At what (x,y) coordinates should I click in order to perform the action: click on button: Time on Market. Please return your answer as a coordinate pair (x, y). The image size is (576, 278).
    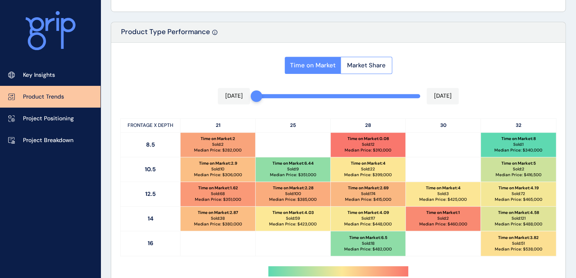
    Looking at the image, I should click on (312, 65).